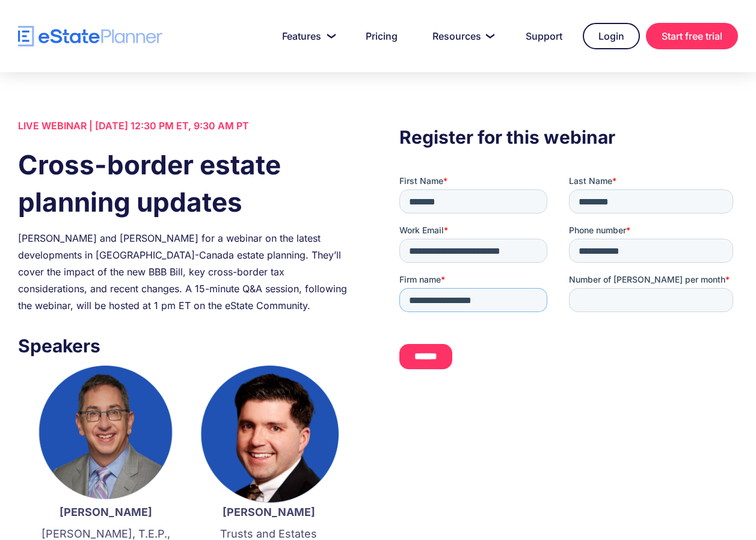 The image size is (756, 540). I want to click on h3: Register for this webinar, so click(568, 137).